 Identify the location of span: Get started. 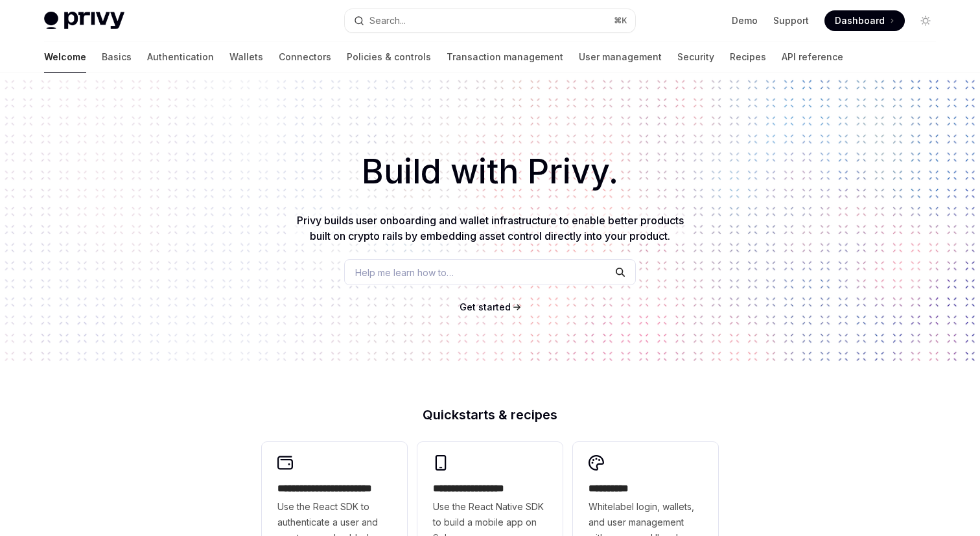
(485, 306).